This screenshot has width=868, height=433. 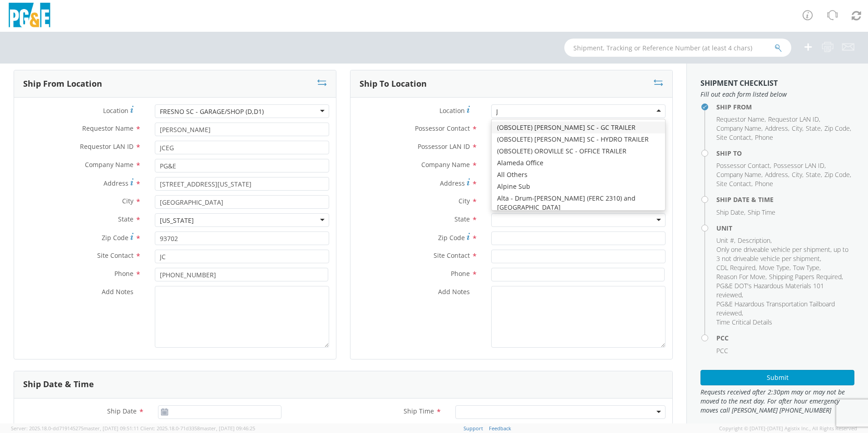 I want to click on h4: Unit, so click(x=785, y=228).